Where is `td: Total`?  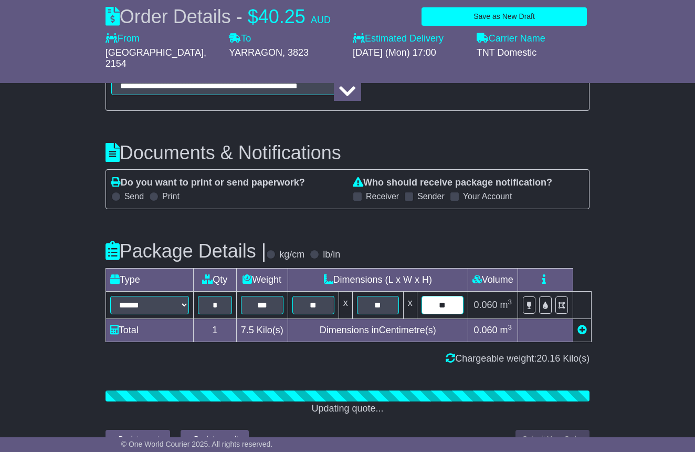 td: Total is located at coordinates (149, 330).